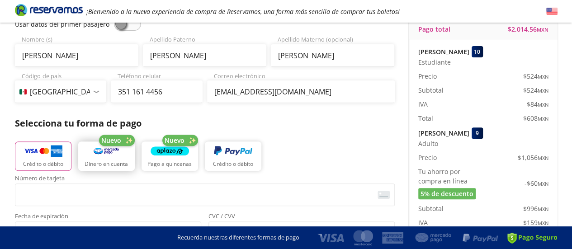 This screenshot has height=249, width=572. Describe the element at coordinates (536, 223) in the screenshot. I see `span: $ 159` at that location.